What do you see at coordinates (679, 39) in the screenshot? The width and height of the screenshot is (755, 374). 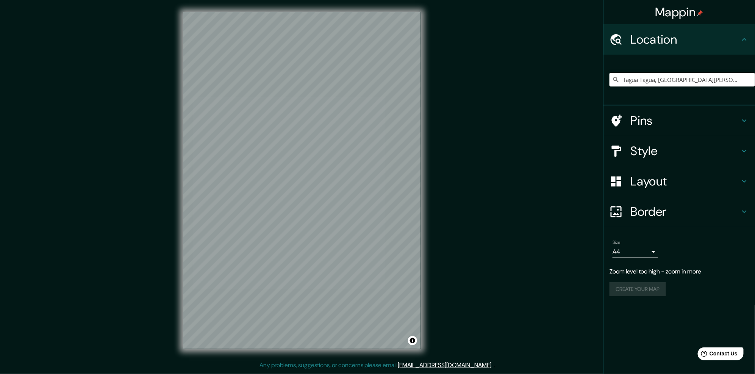 I see `div: Location` at bounding box center [679, 39].